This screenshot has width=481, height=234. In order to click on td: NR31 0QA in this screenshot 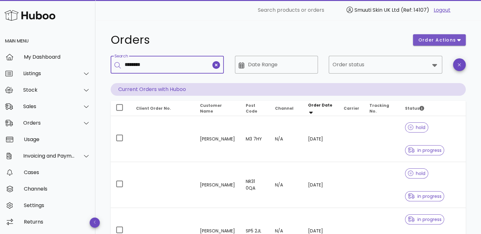, I will do `click(255, 185)`.